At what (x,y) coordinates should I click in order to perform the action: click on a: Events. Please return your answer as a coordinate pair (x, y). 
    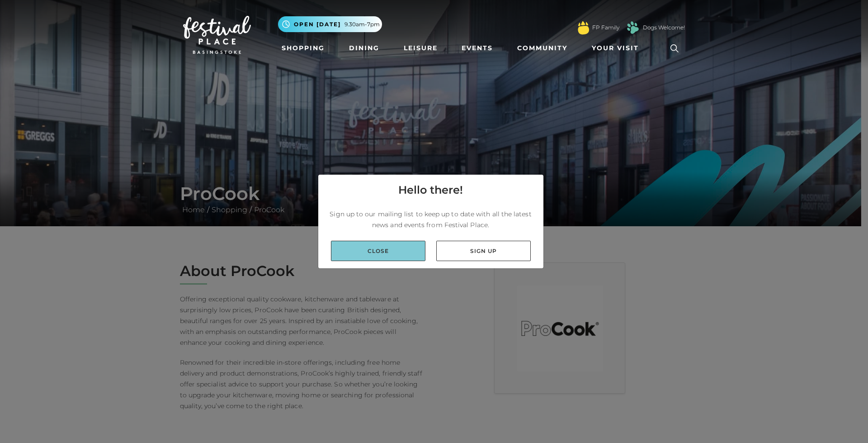
    Looking at the image, I should click on (477, 48).